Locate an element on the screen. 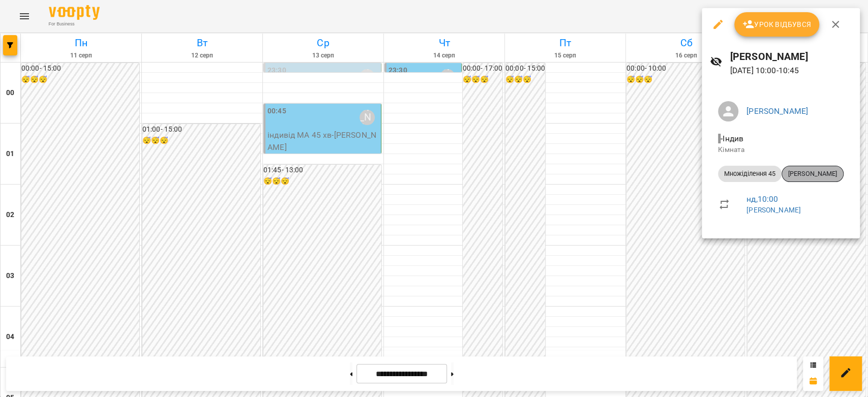 The height and width of the screenshot is (397, 868). button: Урок відбувся is located at coordinates (777, 24).